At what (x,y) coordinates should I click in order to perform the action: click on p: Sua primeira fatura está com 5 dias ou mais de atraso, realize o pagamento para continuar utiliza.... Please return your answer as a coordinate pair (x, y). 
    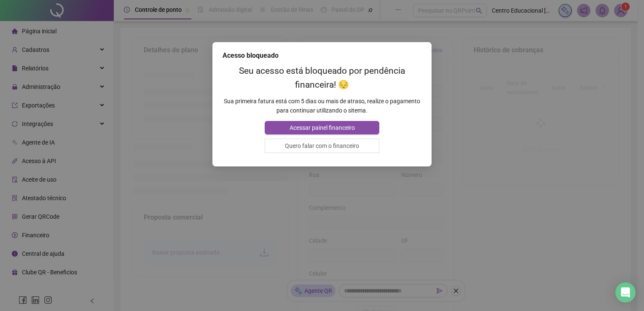
    Looking at the image, I should click on (322, 106).